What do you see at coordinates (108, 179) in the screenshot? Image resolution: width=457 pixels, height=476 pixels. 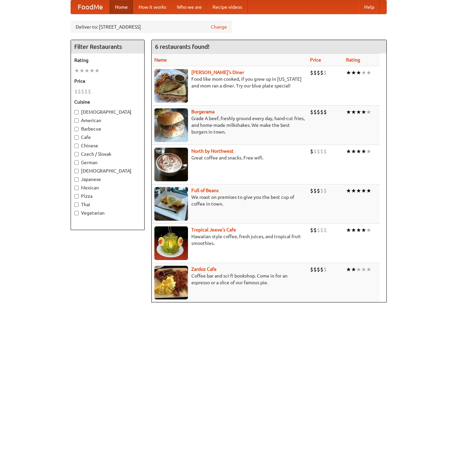 I see `label: Japanese` at bounding box center [108, 179].